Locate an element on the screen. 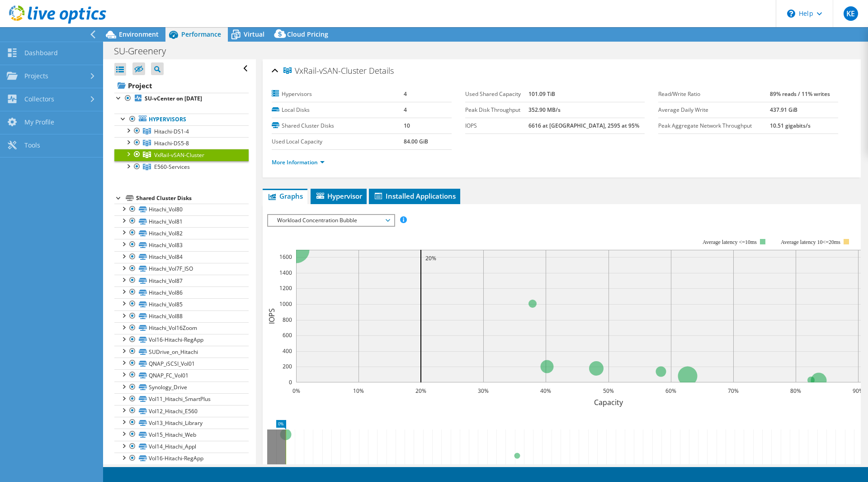 The height and width of the screenshot is (482, 868). label: IOPS is located at coordinates (497, 126).